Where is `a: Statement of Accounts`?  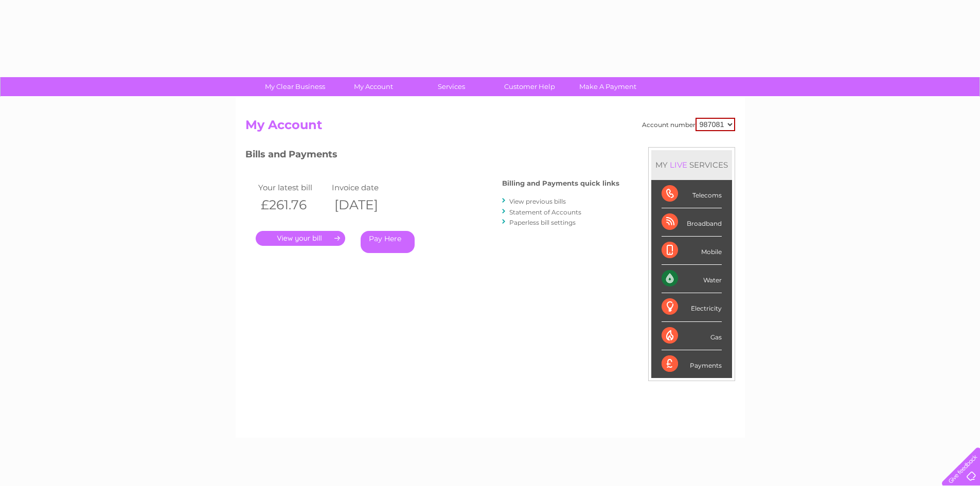
a: Statement of Accounts is located at coordinates (545, 212).